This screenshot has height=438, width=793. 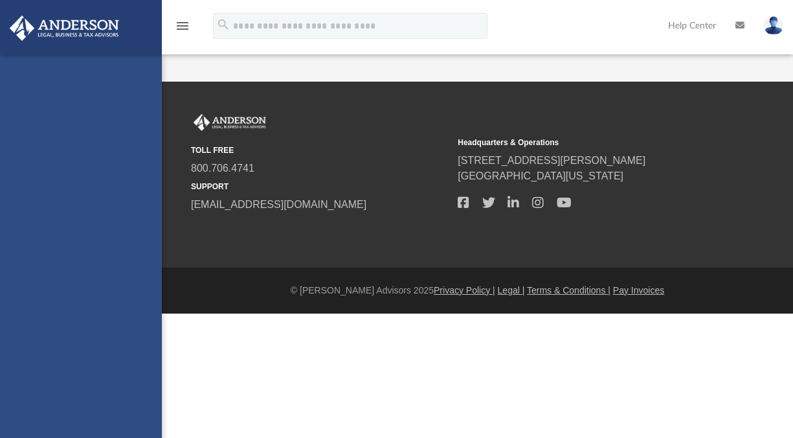 I want to click on a: Pay Invoices, so click(x=639, y=290).